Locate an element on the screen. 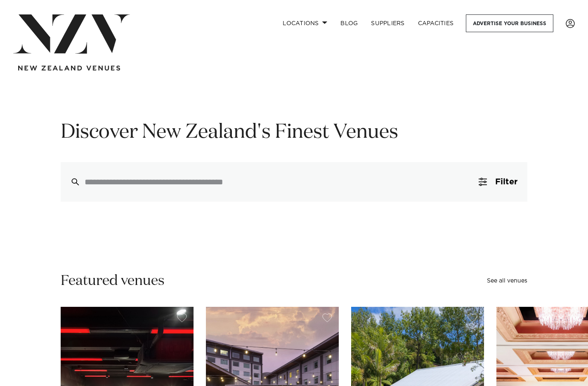 The height and width of the screenshot is (386, 588). a: See all venues is located at coordinates (507, 281).